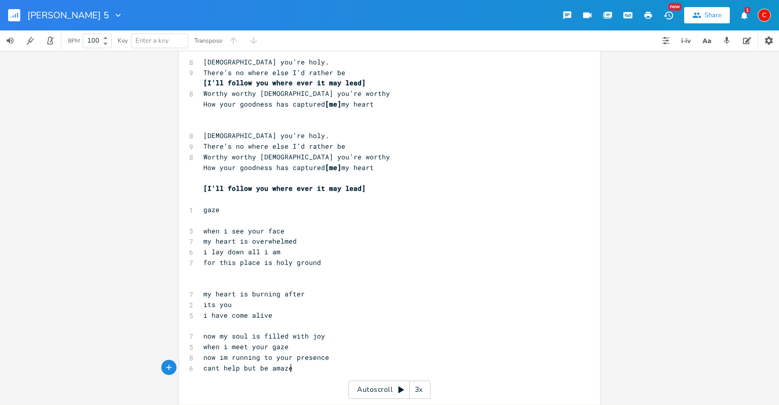 This screenshot has height=405, width=779. I want to click on span: cant help but be amaze, so click(248, 368).